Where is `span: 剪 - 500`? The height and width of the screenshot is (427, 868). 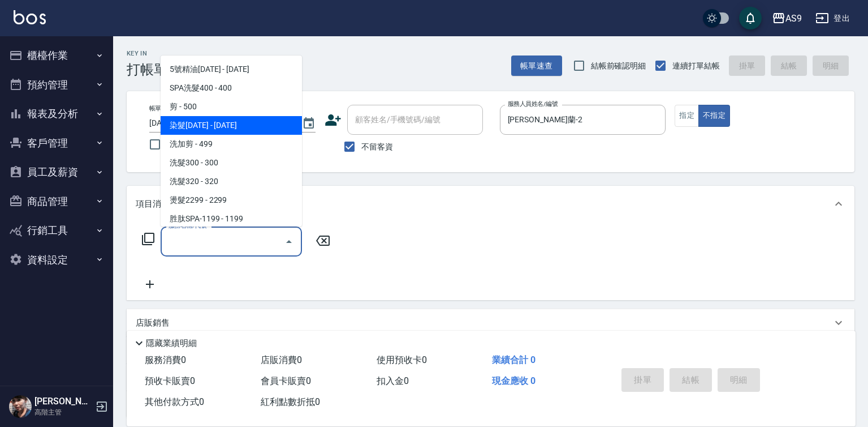
span: 剪 - 500 is located at coordinates (231, 107).